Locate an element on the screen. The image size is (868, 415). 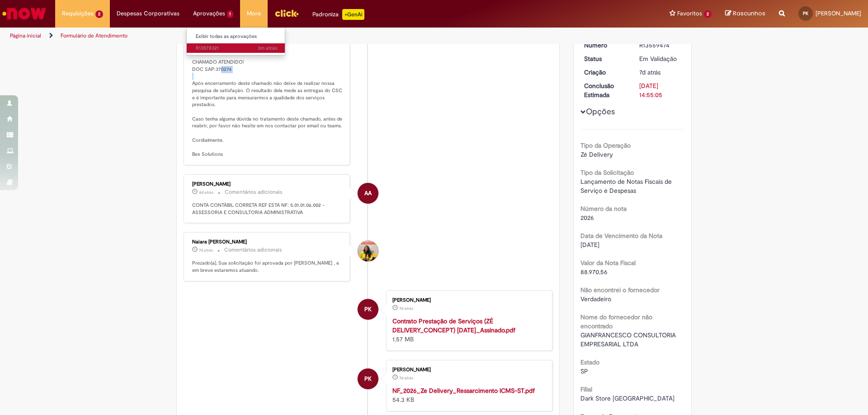
a: Formulário de Atendimento is located at coordinates (94, 35).